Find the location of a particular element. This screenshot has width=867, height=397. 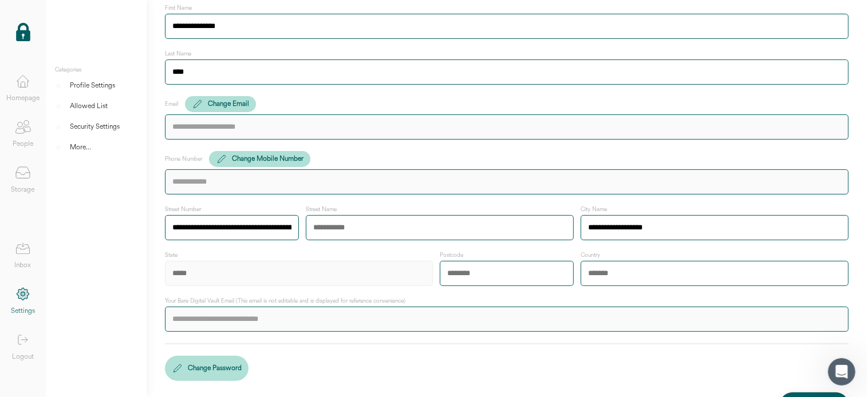

div: More... is located at coordinates (80, 148).